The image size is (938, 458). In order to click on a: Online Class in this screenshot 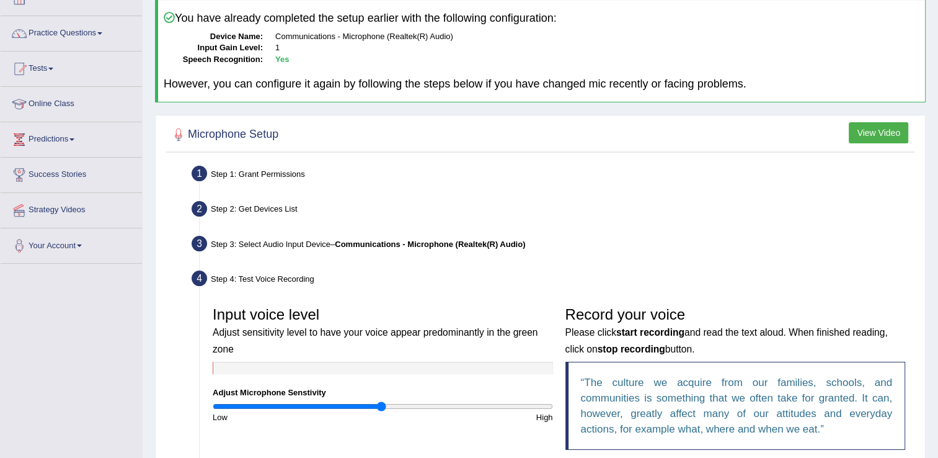, I will do `click(71, 102)`.